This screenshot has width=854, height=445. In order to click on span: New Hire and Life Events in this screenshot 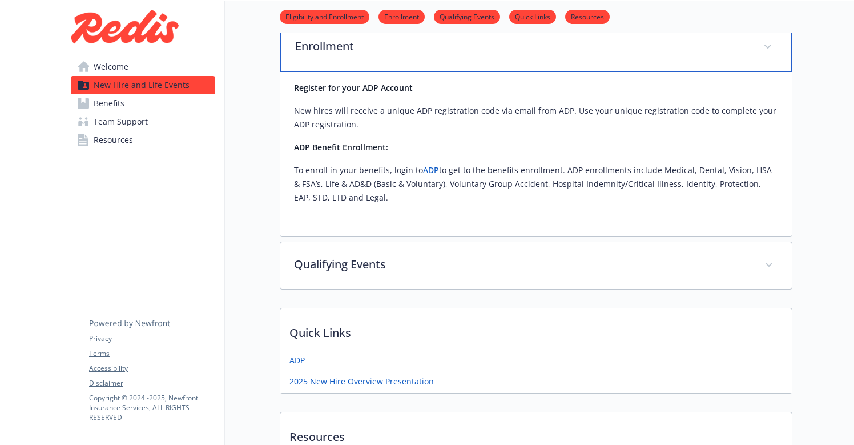, I will do `click(142, 85)`.